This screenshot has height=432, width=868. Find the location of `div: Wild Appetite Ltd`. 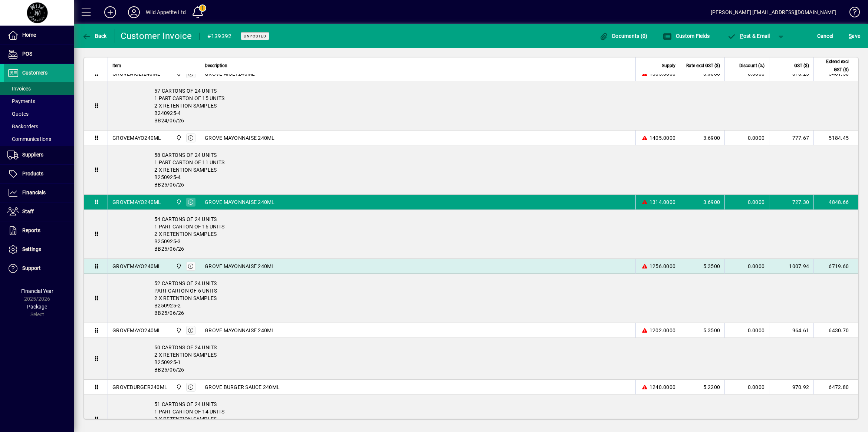

div: Wild Appetite Ltd is located at coordinates (166, 13).